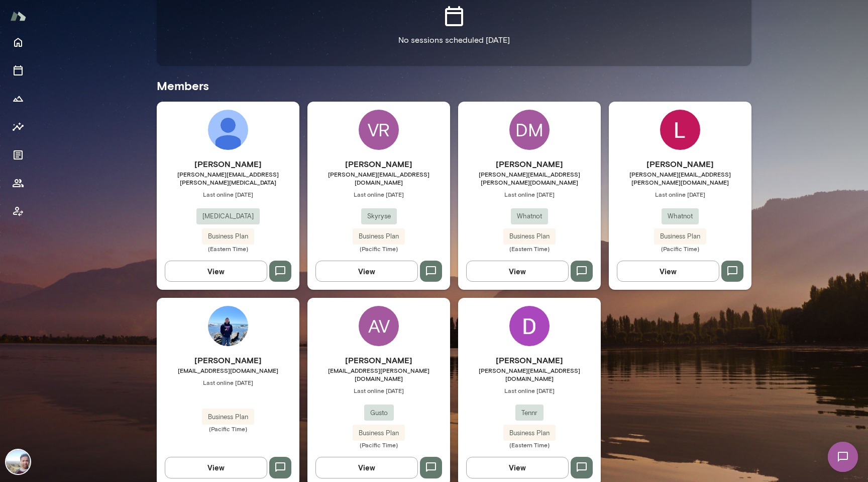 The image size is (868, 482). I want to click on span: Skyryse, so click(379, 216).